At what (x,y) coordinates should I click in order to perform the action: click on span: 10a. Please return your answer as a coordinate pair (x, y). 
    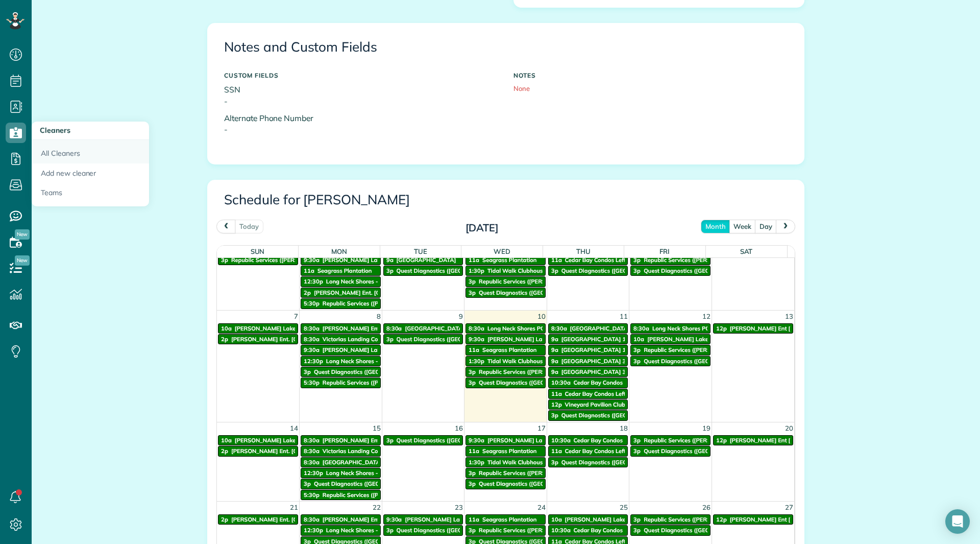
    Looking at the image, I should click on (639, 339).